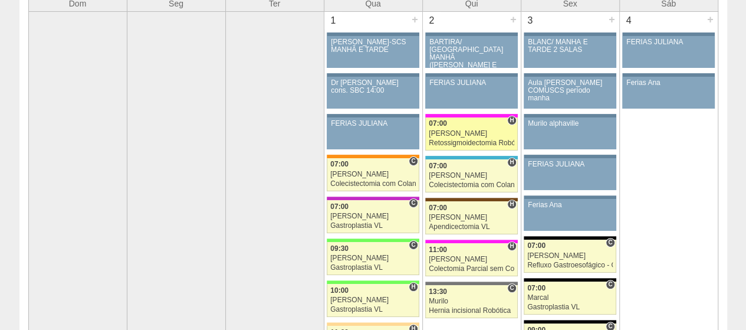 The height and width of the screenshot is (330, 746). What do you see at coordinates (471, 143) in the screenshot?
I see `div: Retossigmoidectomia Robótica` at bounding box center [471, 143].